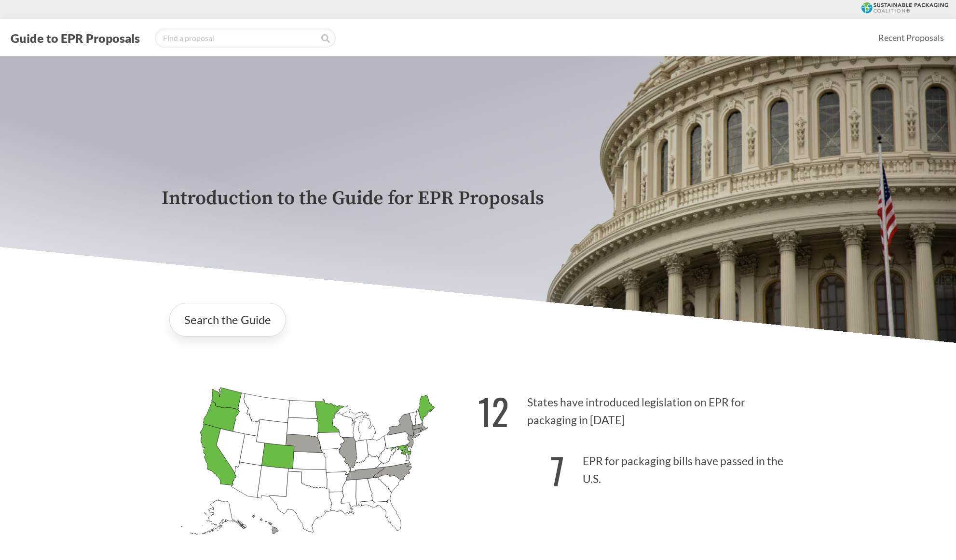 The width and height of the screenshot is (956, 560). What do you see at coordinates (636, 468) in the screenshot?
I see `p: EPR for packaging bills have passed in the U.S.` at bounding box center [636, 468].